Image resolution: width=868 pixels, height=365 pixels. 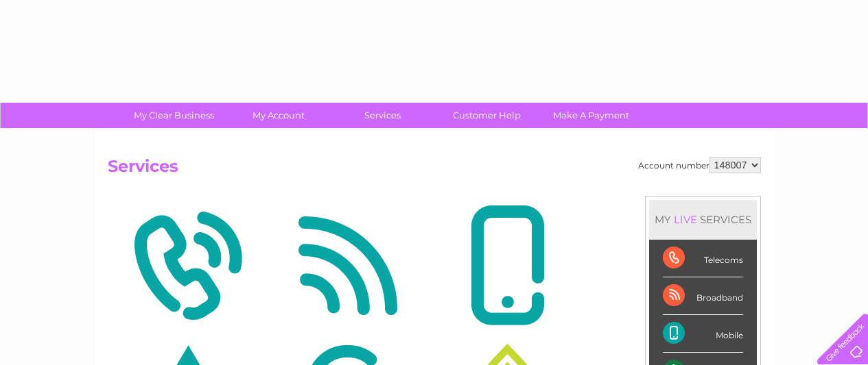 What do you see at coordinates (434, 170) in the screenshot?
I see `h2: Services` at bounding box center [434, 170].